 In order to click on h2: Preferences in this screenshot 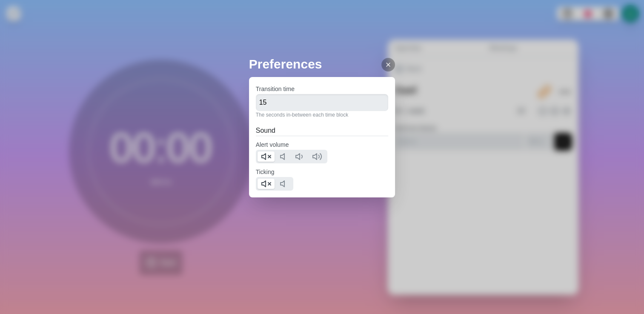, I will do `click(322, 64)`.